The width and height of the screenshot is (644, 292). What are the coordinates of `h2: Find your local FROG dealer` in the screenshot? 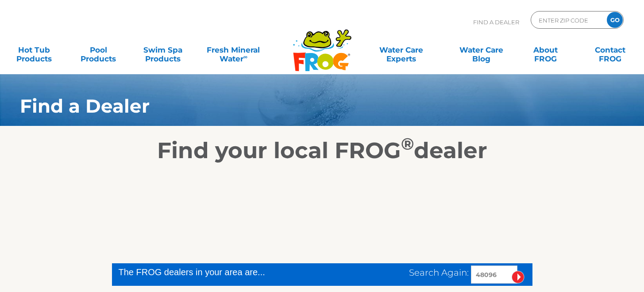 It's located at (322, 151).